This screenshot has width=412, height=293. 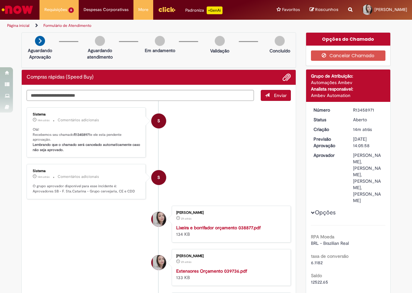 I want to click on span: Enviar, so click(x=280, y=95).